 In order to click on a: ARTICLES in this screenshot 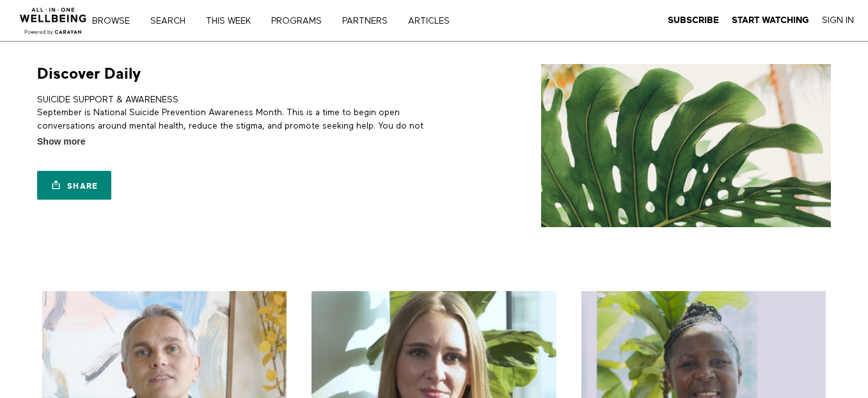, I will do `click(433, 21)`.